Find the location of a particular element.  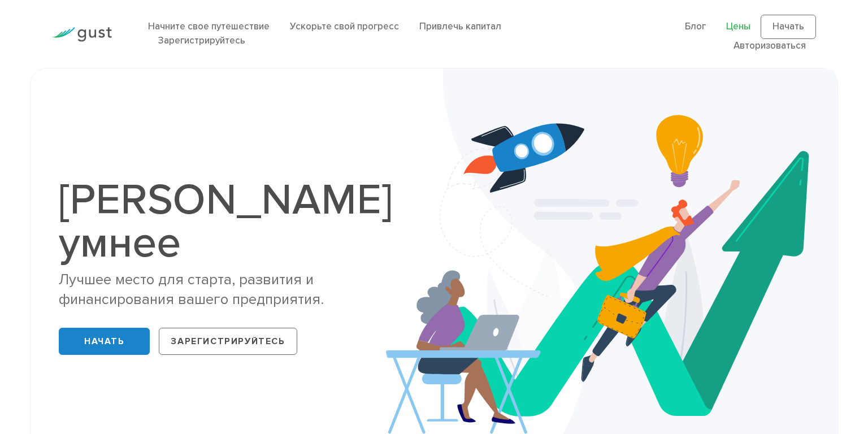

font: Начните свое путешествие is located at coordinates (208, 27).